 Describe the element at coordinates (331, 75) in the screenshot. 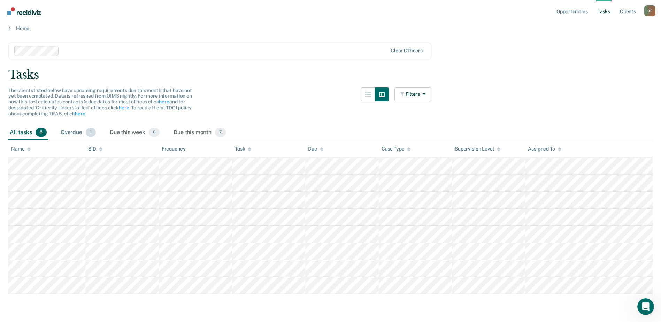

I see `div: Tasks` at that location.